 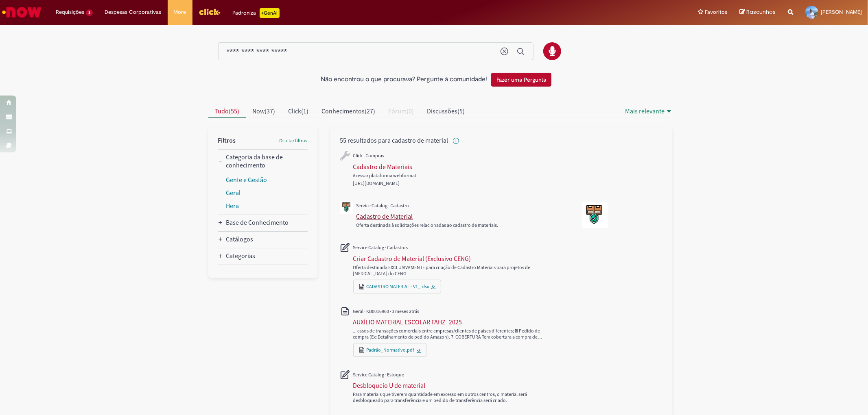 What do you see at coordinates (89, 13) in the screenshot?
I see `span: 3` at bounding box center [89, 13].